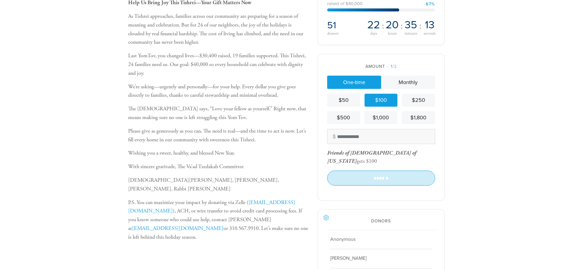 The image size is (572, 270). Describe the element at coordinates (410, 25) in the screenshot. I see `span: 35` at that location.